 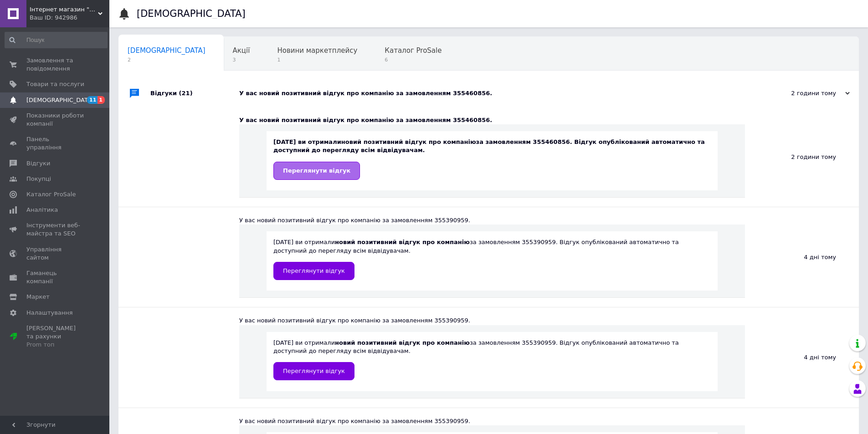 What do you see at coordinates (166, 59) in the screenshot?
I see `span: 2` at bounding box center [166, 59].